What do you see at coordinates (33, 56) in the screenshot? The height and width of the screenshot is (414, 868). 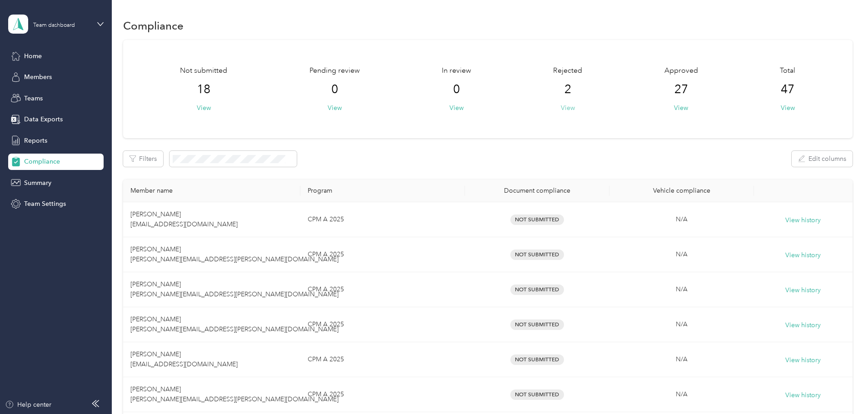 I see `span: Home` at bounding box center [33, 56].